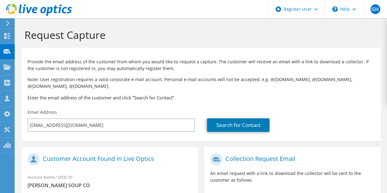 The height and width of the screenshot is (193, 387). I want to click on p: An email request with a link to download the collector will be sent to the customer as follows., so click(292, 177).